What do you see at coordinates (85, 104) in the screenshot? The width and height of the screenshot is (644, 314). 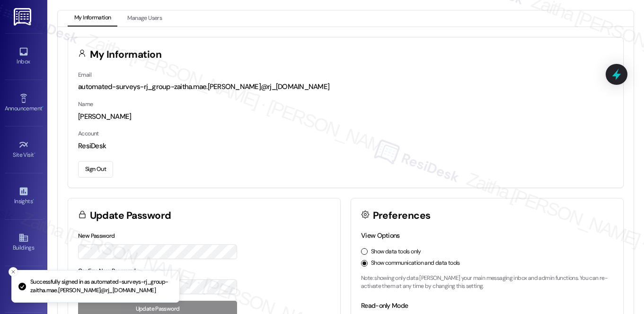 I see `label: Name` at bounding box center [85, 104].